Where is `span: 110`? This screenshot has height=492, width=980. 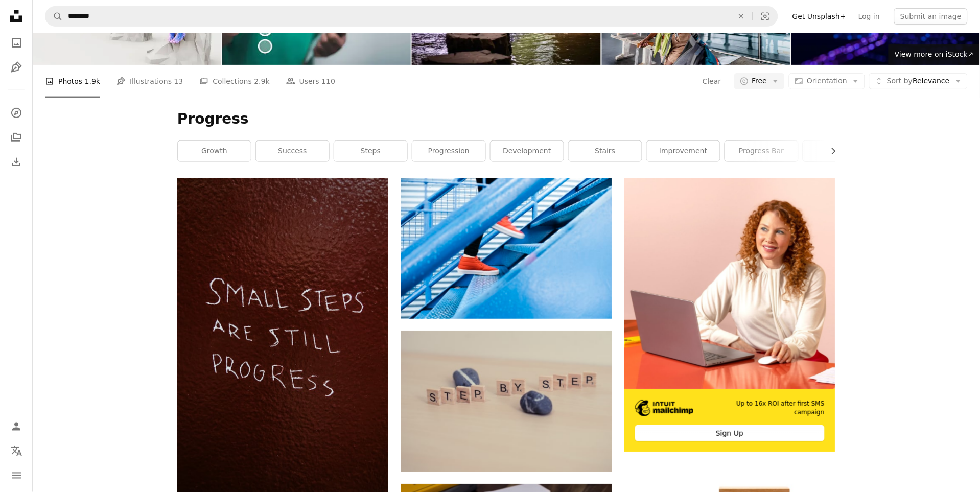 span: 110 is located at coordinates (328, 82).